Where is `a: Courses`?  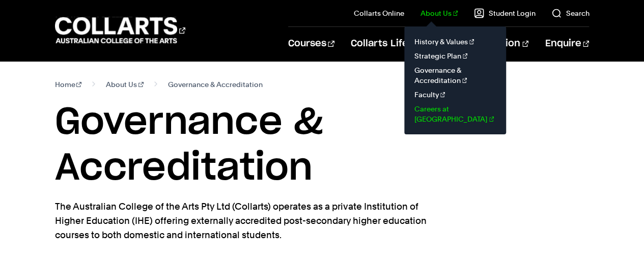
a: Courses is located at coordinates (311, 44).